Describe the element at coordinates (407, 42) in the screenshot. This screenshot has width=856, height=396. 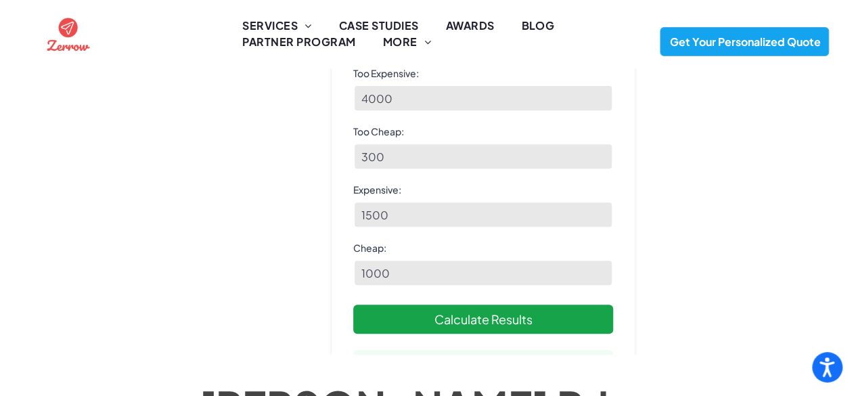
I see `a: MORE` at that location.